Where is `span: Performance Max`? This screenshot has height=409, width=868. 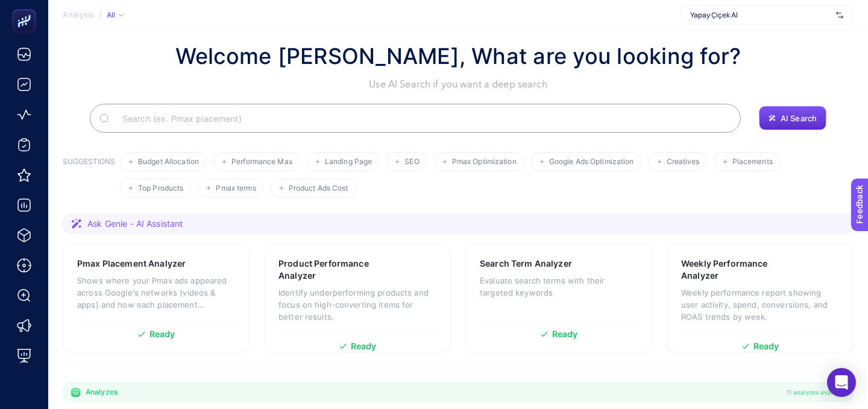 span: Performance Max is located at coordinates (262, 162).